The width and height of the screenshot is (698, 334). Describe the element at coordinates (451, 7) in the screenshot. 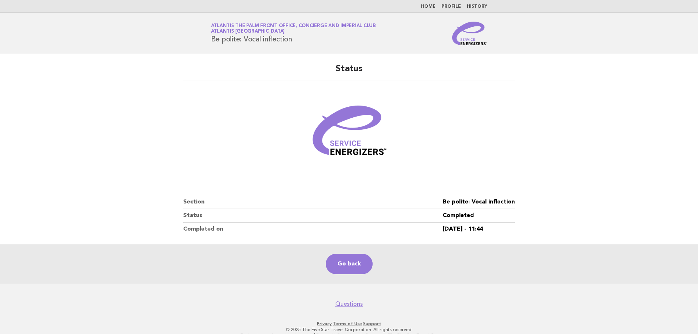

I see `a: Profile` at that location.